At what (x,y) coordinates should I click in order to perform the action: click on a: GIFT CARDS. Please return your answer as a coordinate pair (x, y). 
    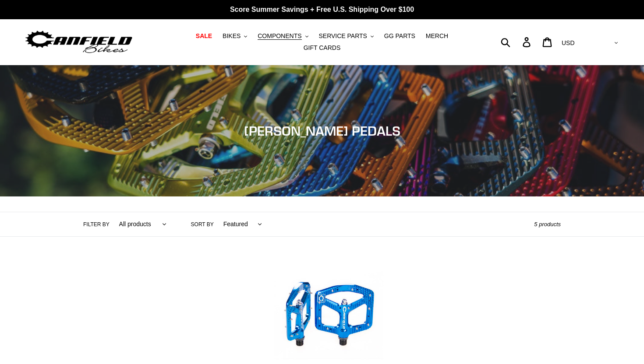
    Looking at the image, I should click on (322, 47).